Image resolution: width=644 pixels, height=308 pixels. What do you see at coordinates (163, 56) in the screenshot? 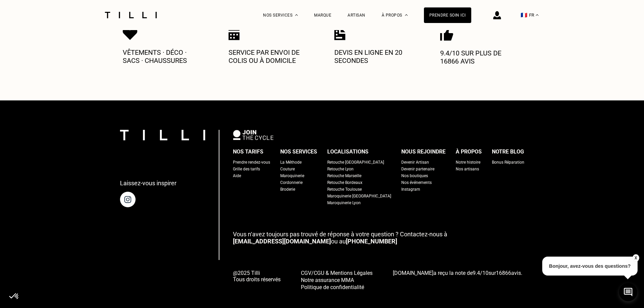
I see `p: Vêtements · Déco · Sacs · Chaussures` at bounding box center [163, 56].